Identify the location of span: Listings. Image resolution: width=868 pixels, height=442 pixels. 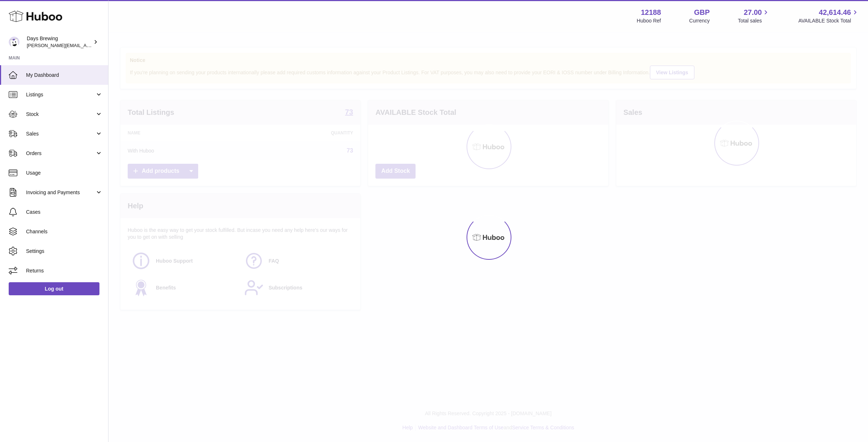
(61, 95).